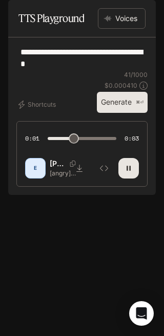 The width and height of the screenshot is (164, 336). Describe the element at coordinates (121, 85) in the screenshot. I see `p: $ 0.000410` at that location.